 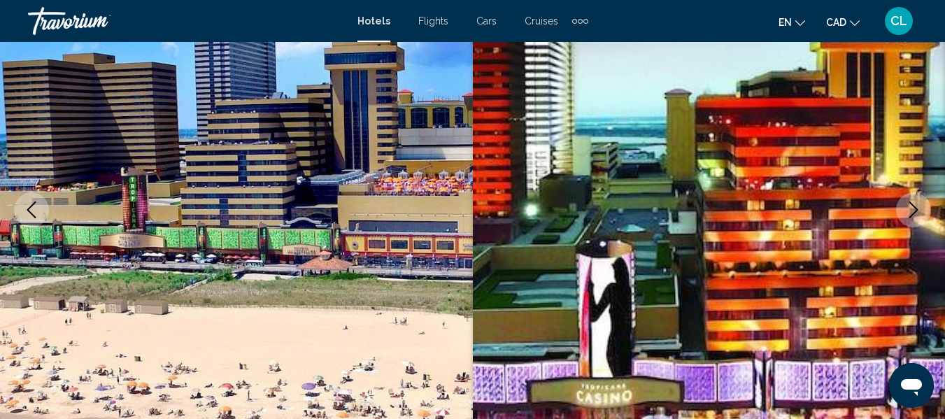 I want to click on span: Cars, so click(x=486, y=21).